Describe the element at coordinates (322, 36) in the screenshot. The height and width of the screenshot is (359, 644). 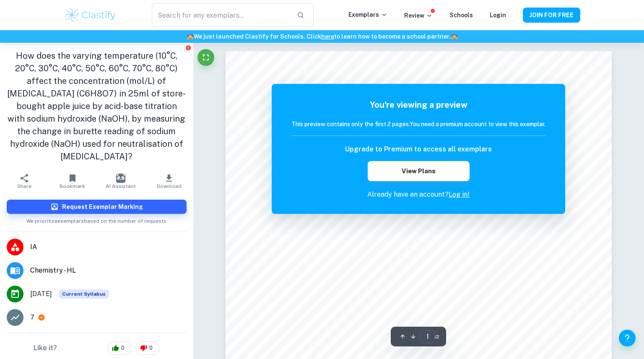
I see `h6: We just launched Clastify for Schools. Click to learn how to become a school partner.` at that location.